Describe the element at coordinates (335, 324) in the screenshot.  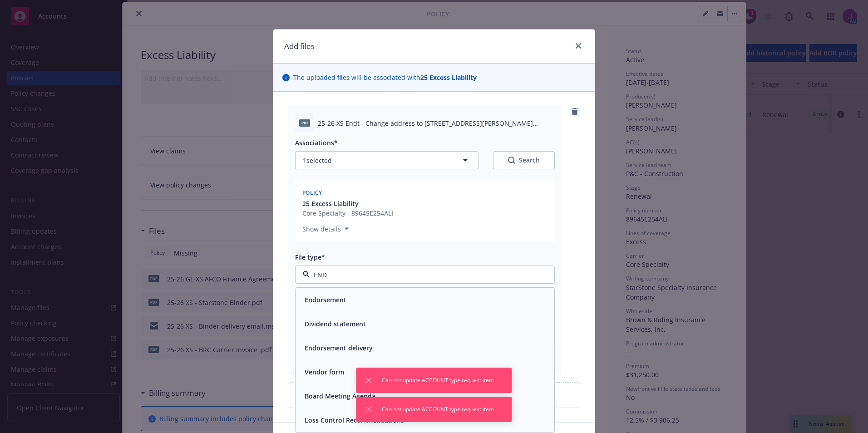
I see `button: Dividend statement` at that location.